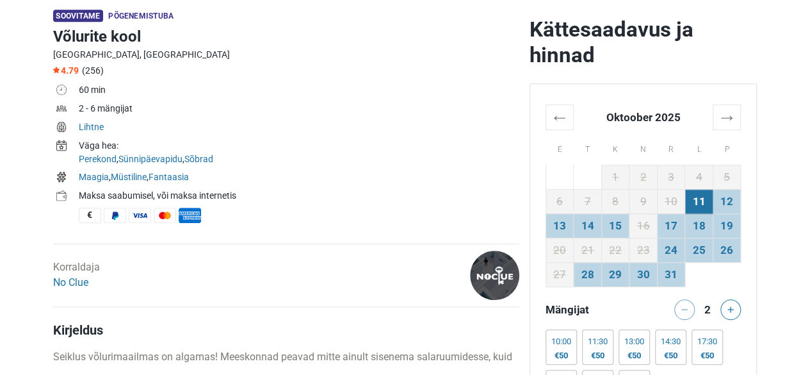 Image resolution: width=810 pixels, height=375 pixels. I want to click on td: 27, so click(560, 274).